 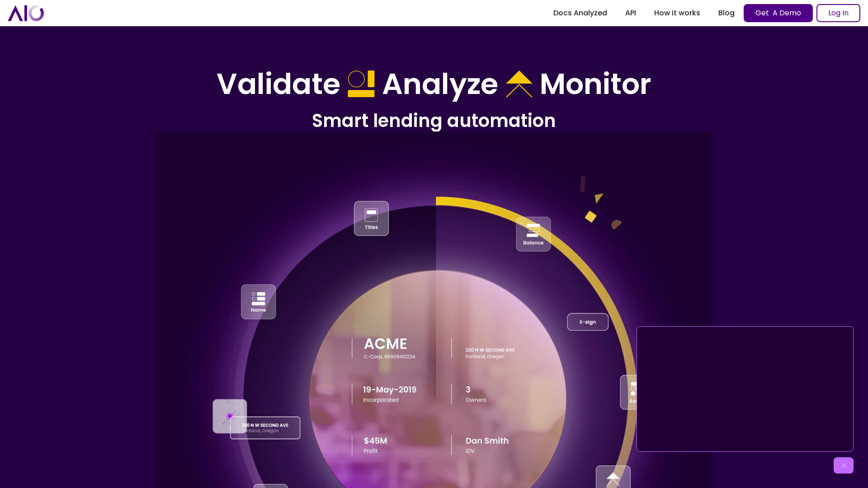 What do you see at coordinates (580, 13) in the screenshot?
I see `a: Docs Analyzed` at bounding box center [580, 13].